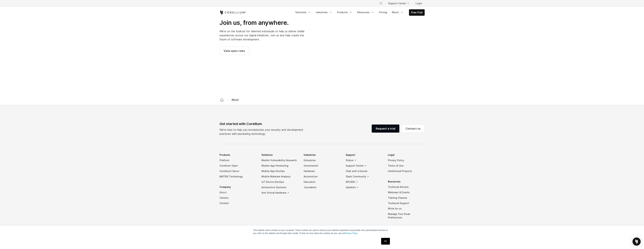 This screenshot has width=644, height=249. What do you see at coordinates (406, 187) in the screenshot?
I see `a: Technical Articles` at bounding box center [406, 187].